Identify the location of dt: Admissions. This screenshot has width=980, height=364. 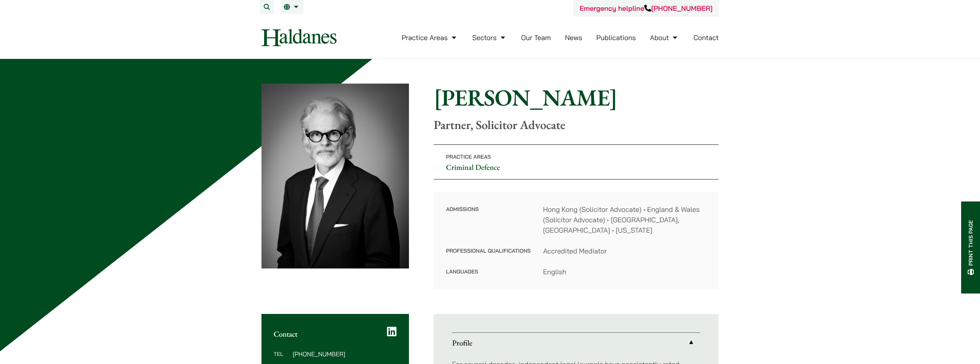
(488, 225).